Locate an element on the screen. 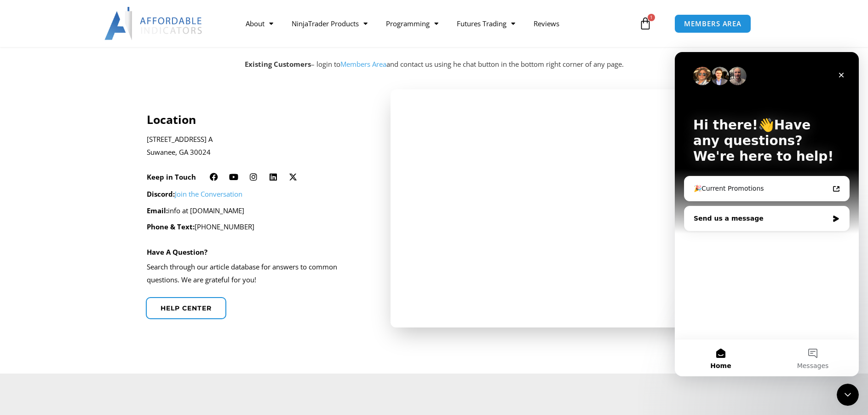 The height and width of the screenshot is (415, 868). a: 🎉Current Promotions is located at coordinates (92, 136).